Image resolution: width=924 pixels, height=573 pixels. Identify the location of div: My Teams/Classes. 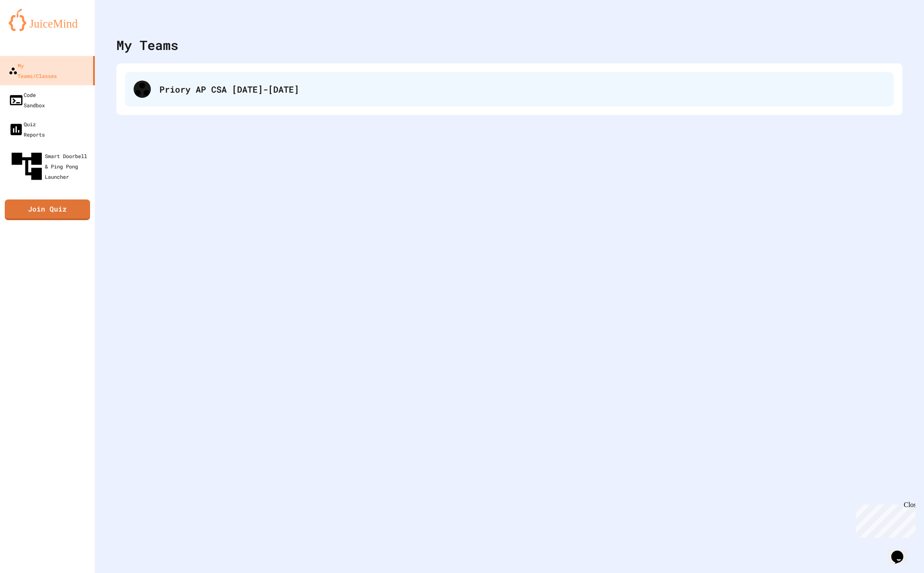
(32, 70).